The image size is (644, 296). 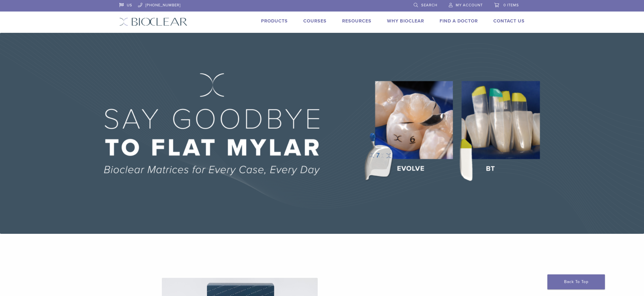 I want to click on span: Search, so click(x=430, y=5).